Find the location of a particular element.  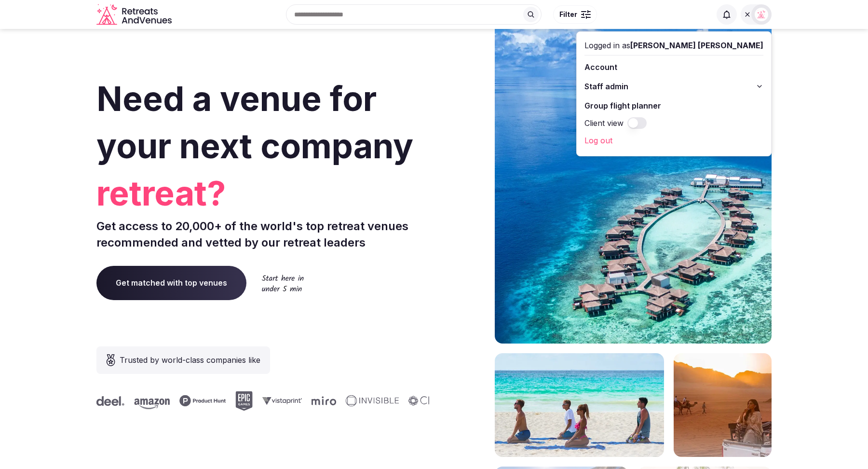

svg: Epic Games company logo is located at coordinates (239, 401).